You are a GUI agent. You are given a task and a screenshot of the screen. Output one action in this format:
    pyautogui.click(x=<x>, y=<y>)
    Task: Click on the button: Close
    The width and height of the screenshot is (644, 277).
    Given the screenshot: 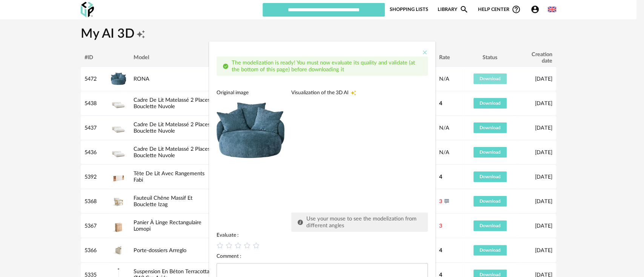 What is the action you would take?
    pyautogui.click(x=424, y=53)
    